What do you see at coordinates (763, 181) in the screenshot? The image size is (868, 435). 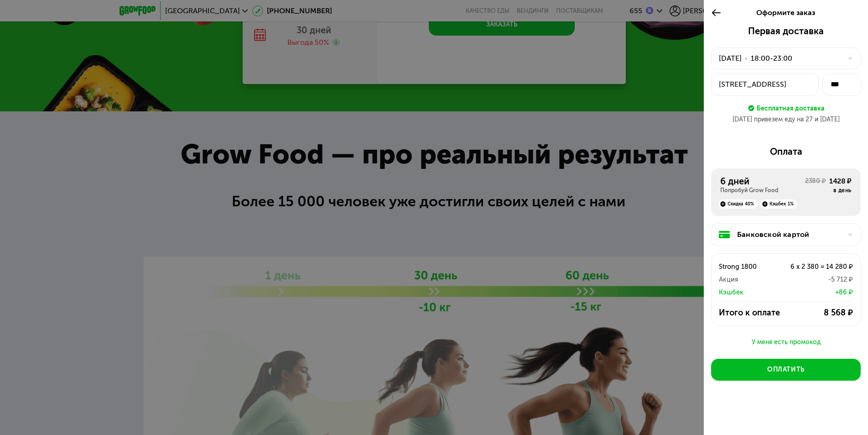 I see `div: 6 дней` at bounding box center [763, 181].